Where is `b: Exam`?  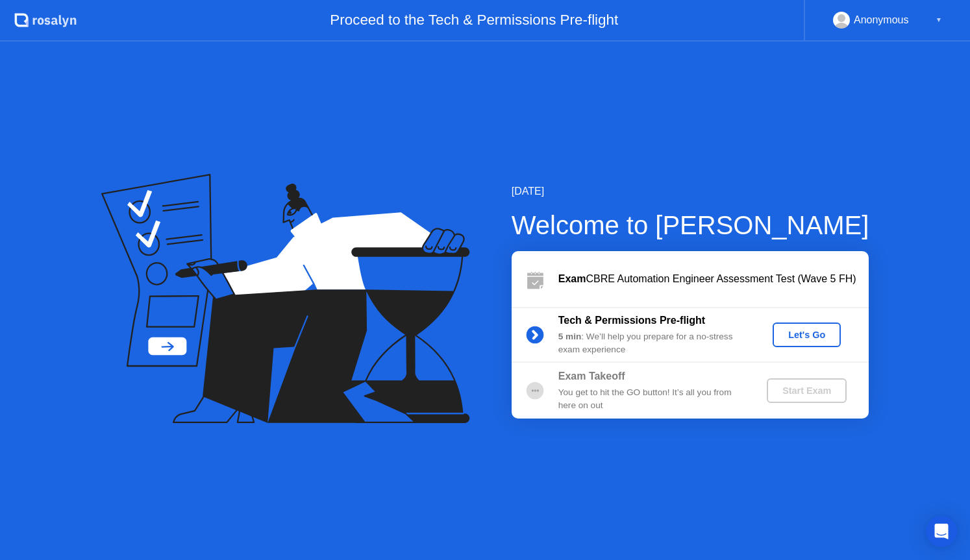
b: Exam is located at coordinates (572, 279).